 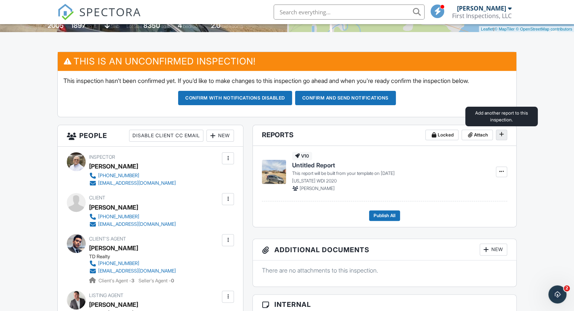 I want to click on button: Confirm with notifications disabled, so click(x=235, y=98).